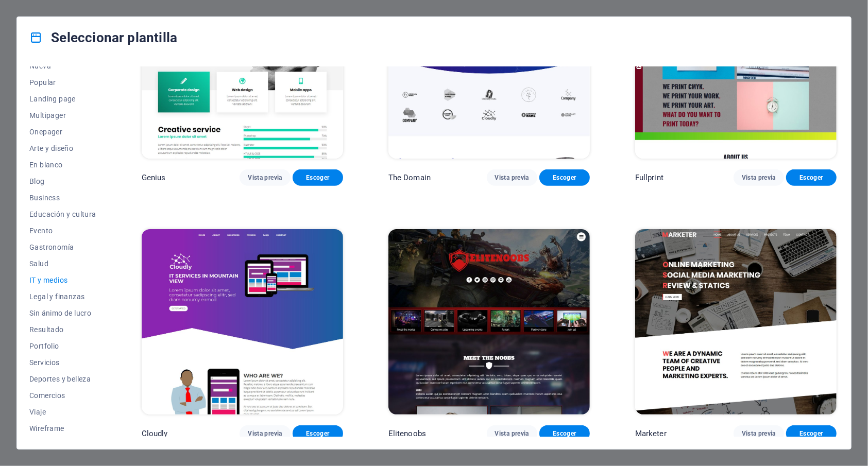 This screenshot has height=466, width=868. Describe the element at coordinates (63, 165) in the screenshot. I see `span: En blanco` at that location.